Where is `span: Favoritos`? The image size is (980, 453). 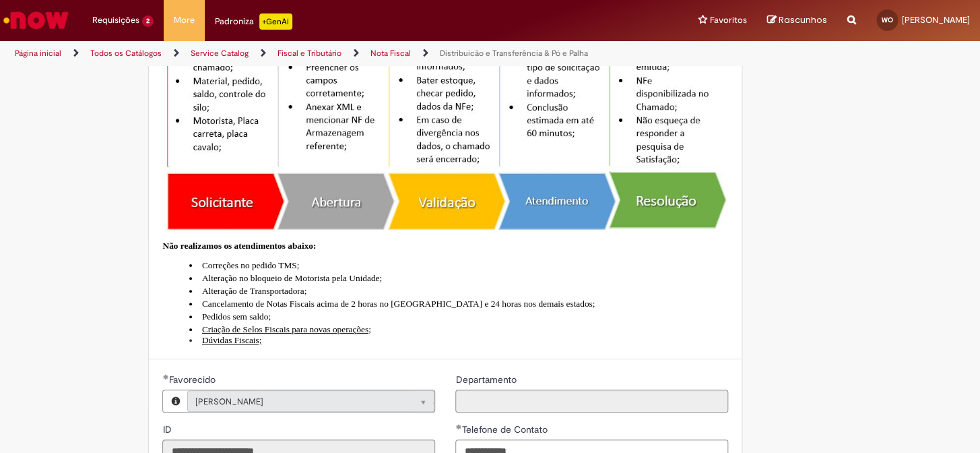
span: Favoritos is located at coordinates (728, 20).